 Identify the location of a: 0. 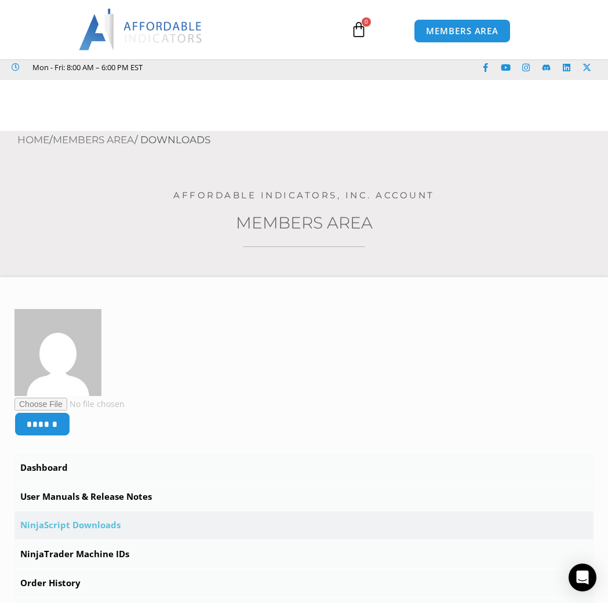
(359, 30).